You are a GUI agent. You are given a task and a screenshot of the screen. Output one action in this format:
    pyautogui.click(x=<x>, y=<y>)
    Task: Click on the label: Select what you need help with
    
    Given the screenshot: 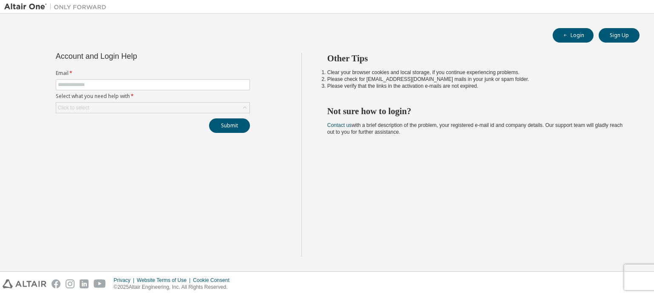 What is the action you would take?
    pyautogui.click(x=153, y=96)
    